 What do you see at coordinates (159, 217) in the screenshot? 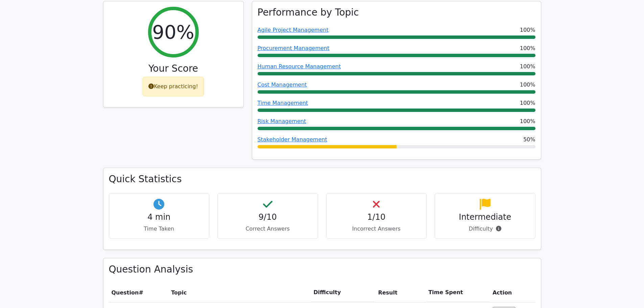
I see `h4: 4 min` at bounding box center [159, 217].